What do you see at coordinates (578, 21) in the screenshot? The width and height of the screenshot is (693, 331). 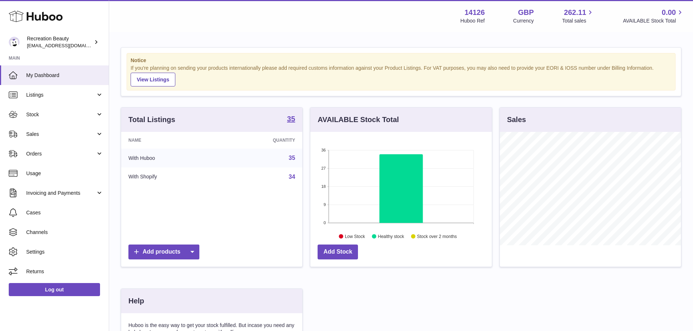 I see `span: Total sales` at bounding box center [578, 21].